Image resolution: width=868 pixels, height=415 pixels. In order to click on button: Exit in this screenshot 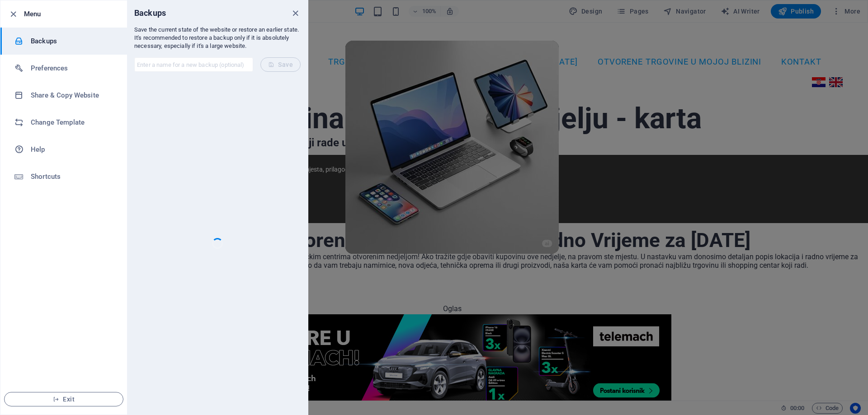, I will do `click(64, 399)`.